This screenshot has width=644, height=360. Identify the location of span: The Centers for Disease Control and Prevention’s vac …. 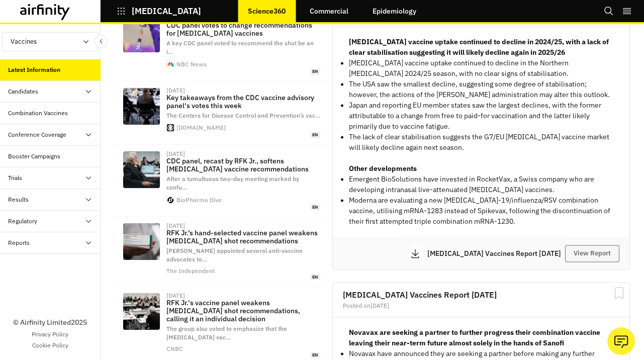
(244, 115).